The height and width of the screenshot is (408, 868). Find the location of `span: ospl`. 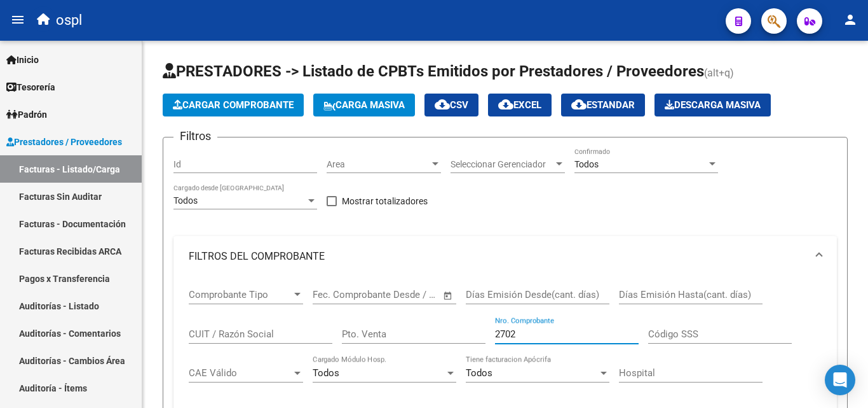

span: ospl is located at coordinates (69, 20).